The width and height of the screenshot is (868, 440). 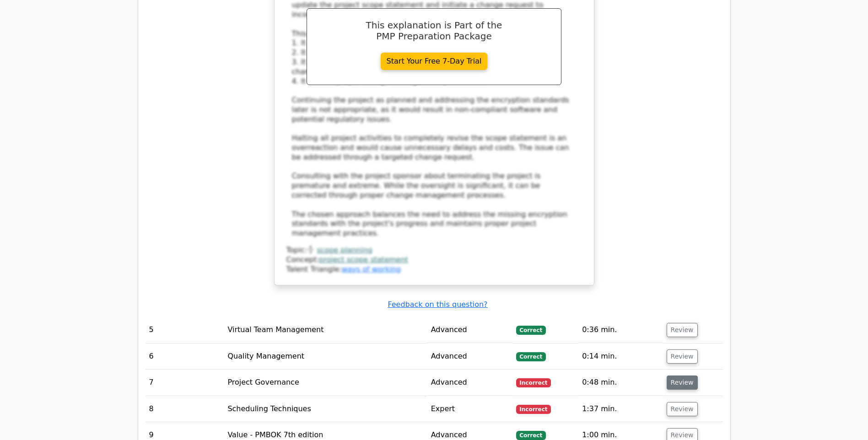 What do you see at coordinates (185, 357) in the screenshot?
I see `td: 6` at bounding box center [185, 357].